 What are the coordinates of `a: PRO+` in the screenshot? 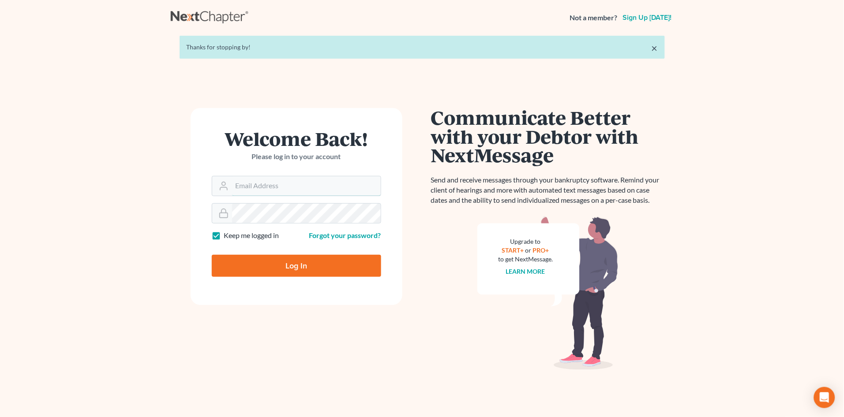 It's located at (541, 250).